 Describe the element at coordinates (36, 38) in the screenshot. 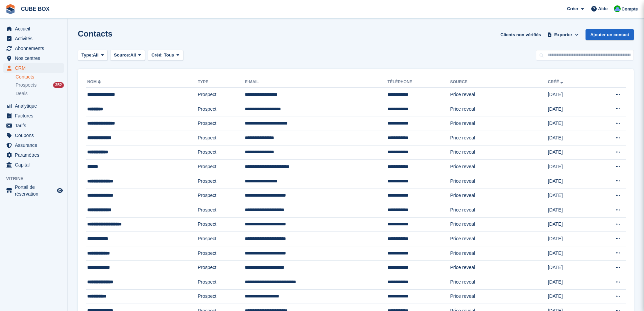

I see `span: Activités` at that location.